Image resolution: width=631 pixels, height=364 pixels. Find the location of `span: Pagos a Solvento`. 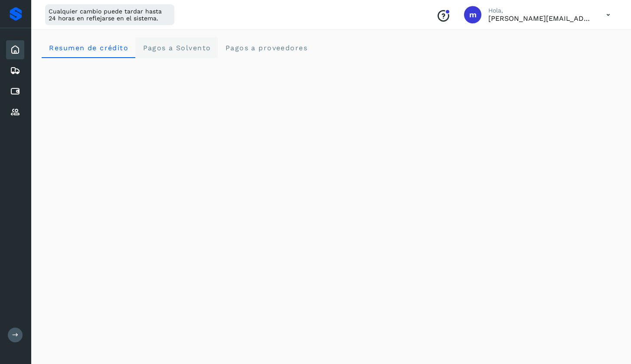

span: Pagos a Solvento is located at coordinates (176, 47).